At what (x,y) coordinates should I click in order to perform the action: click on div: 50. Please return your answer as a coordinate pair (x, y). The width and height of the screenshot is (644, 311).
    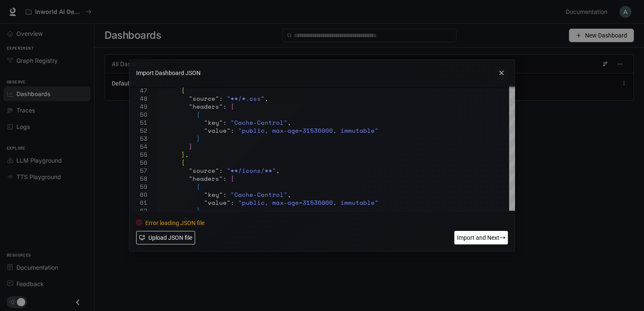
    Looking at the image, I should click on (138, 114).